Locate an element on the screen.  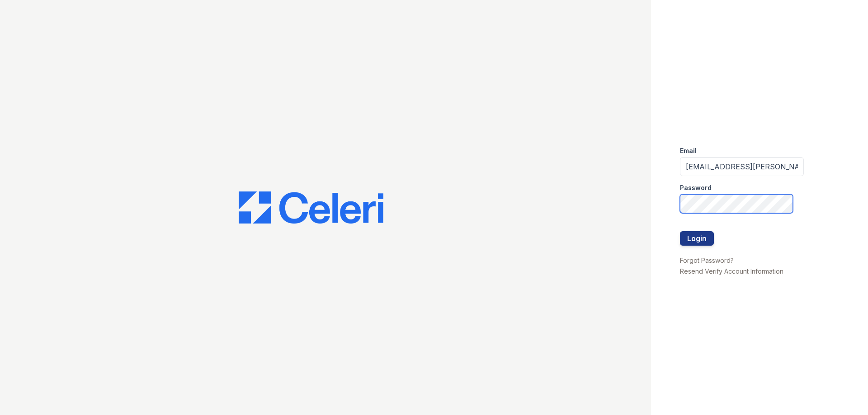
button: Login is located at coordinates (697, 239).